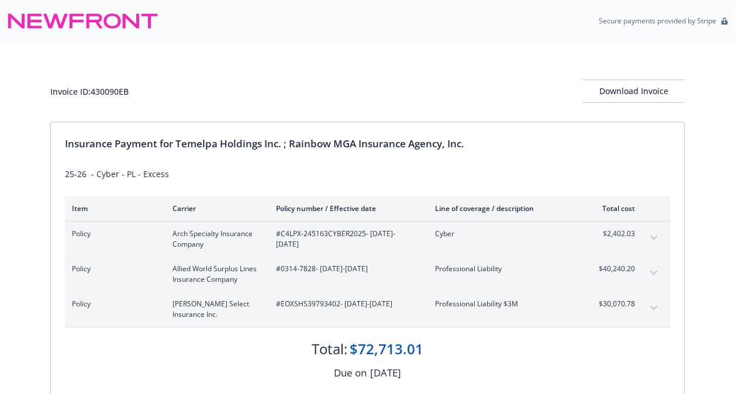 The height and width of the screenshot is (394, 735). Describe the element at coordinates (613, 234) in the screenshot. I see `span: $2,402.03` at that location.